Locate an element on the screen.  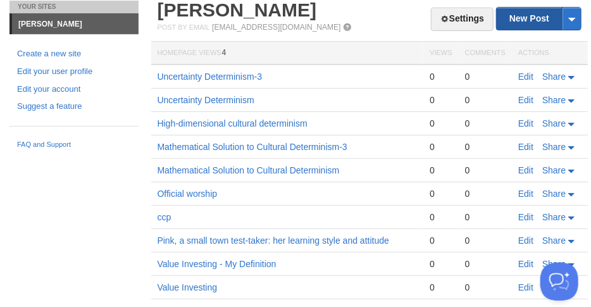
a: Edit your user profile is located at coordinates (74, 71).